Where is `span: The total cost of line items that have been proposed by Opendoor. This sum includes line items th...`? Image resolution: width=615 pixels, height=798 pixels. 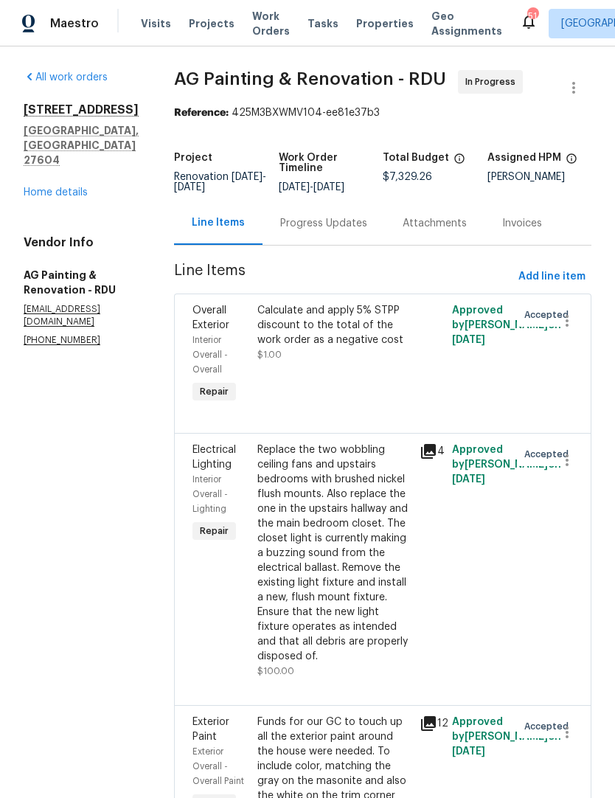 span: The total cost of line items that have been proposed by Opendoor. This sum includes line items th... is located at coordinates (460, 162).